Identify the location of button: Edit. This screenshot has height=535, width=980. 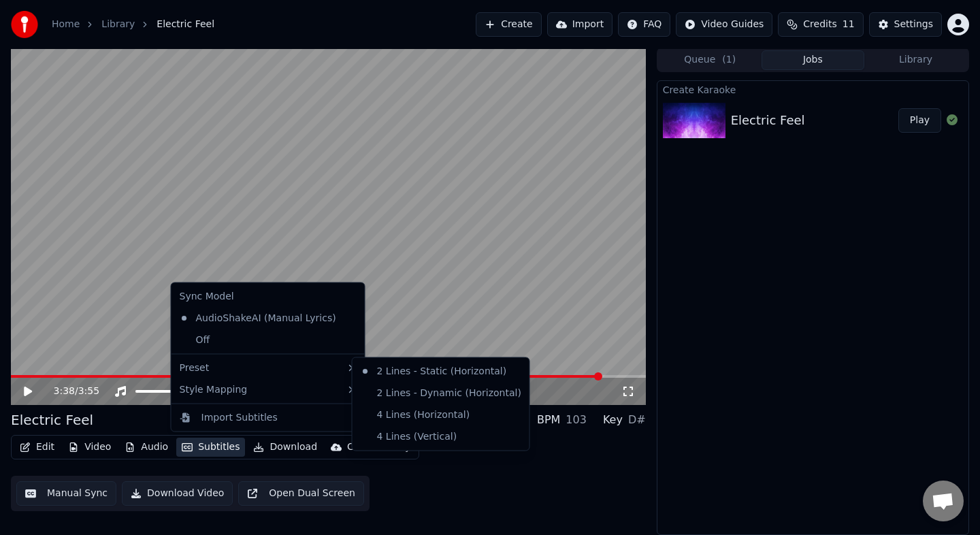
(37, 447).